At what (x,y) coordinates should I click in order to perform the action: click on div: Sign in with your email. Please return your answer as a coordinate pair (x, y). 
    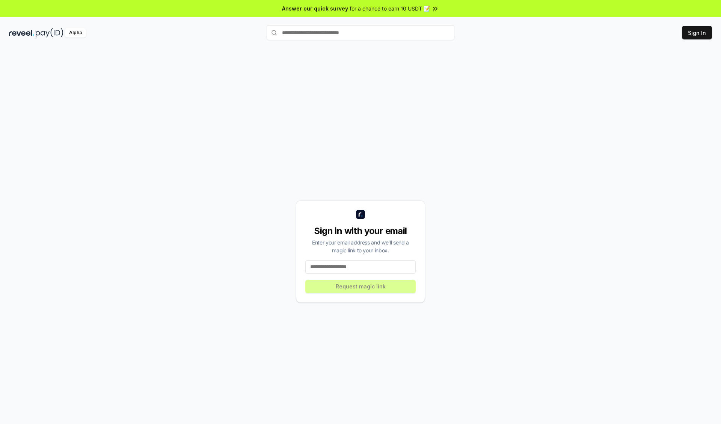
    Looking at the image, I should click on (360, 231).